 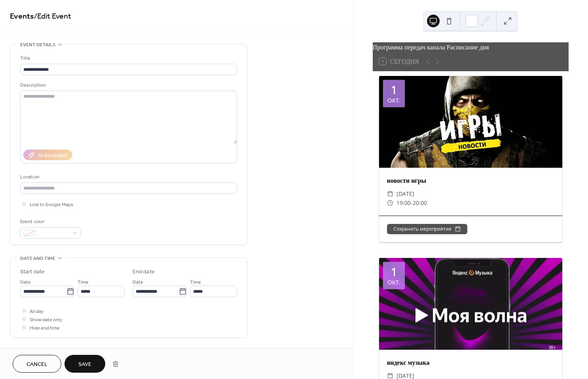 I want to click on div: новости игры, so click(x=470, y=180).